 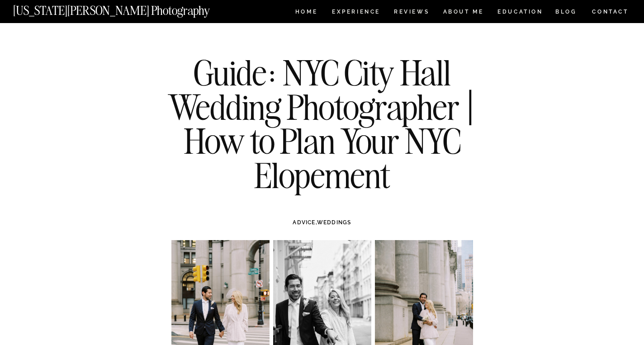 What do you see at coordinates (410, 13) in the screenshot?
I see `nav: REVIEWS` at bounding box center [410, 13].